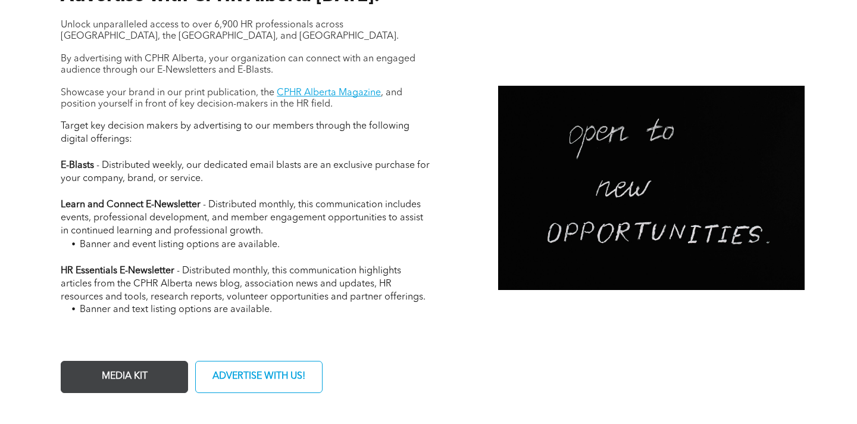  What do you see at coordinates (259, 376) in the screenshot?
I see `span: ADVERTISE WITH US!` at bounding box center [259, 376].